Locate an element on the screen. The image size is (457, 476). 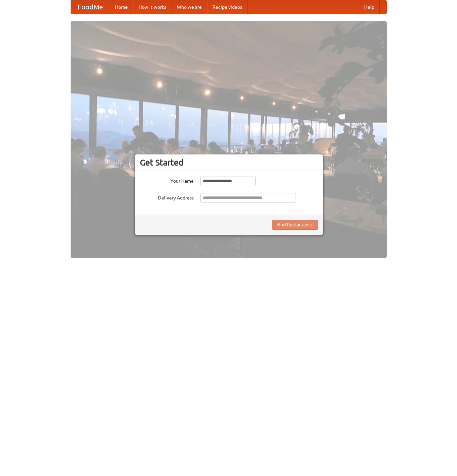
a: Who we are is located at coordinates (189, 7).